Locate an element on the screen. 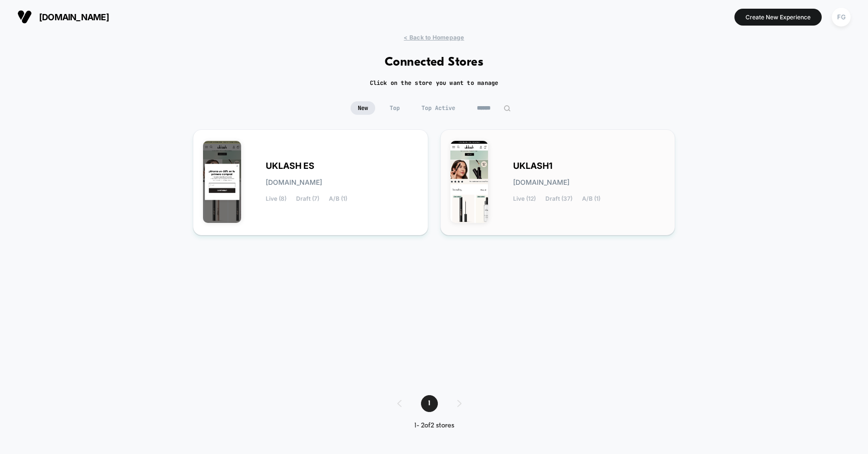 Image resolution: width=868 pixels, height=454 pixels. div: 1 - 2 of 2 stores is located at coordinates (434, 425).